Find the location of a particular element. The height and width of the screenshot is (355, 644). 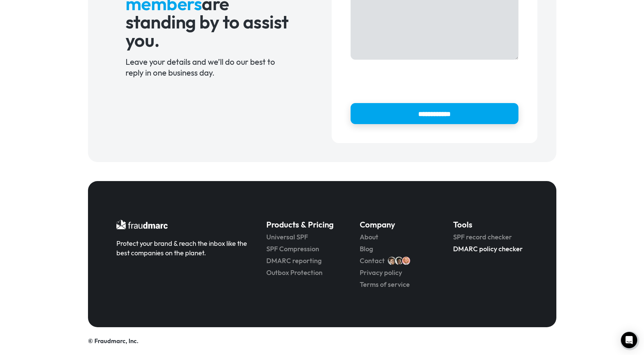

a: DMARC reporting is located at coordinates (304, 261).